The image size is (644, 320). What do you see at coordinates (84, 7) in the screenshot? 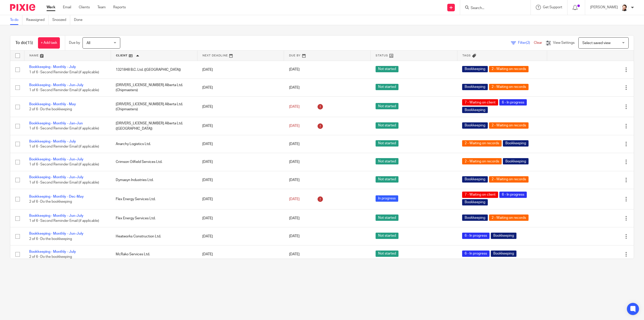
I see `a: Clients` at bounding box center [84, 7].